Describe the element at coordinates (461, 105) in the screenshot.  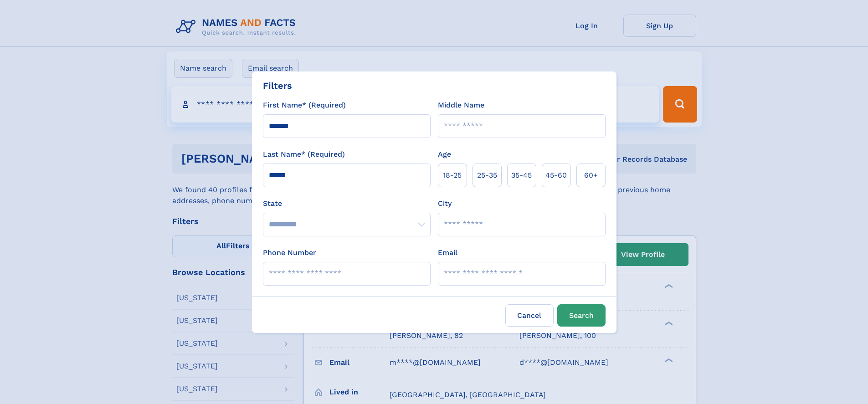
I see `label: Middle Name` at that location.